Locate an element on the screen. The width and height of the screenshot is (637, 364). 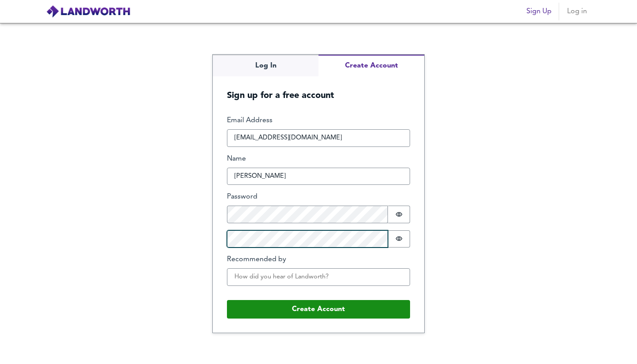
label: Email Address is located at coordinates (318, 121).